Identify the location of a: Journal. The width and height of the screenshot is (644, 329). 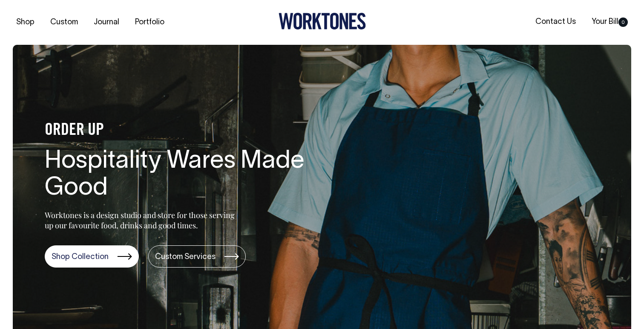
(106, 22).